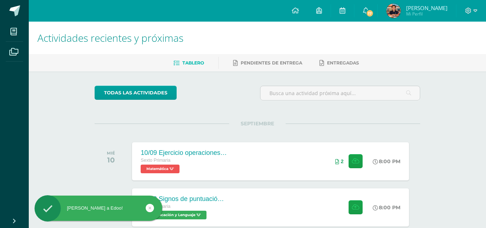 This screenshot has width=486, height=228. I want to click on a: Pendientes de entrega, so click(268, 63).